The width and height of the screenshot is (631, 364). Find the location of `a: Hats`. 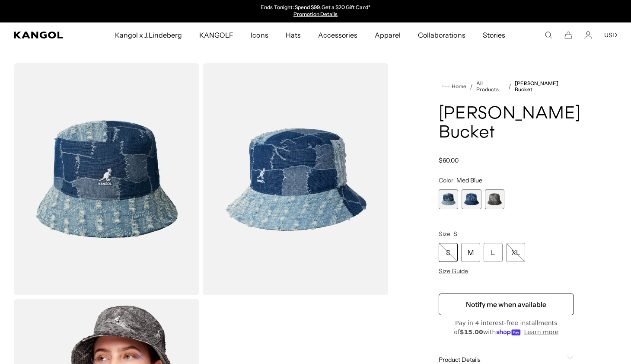

a: Hats is located at coordinates (294, 35).